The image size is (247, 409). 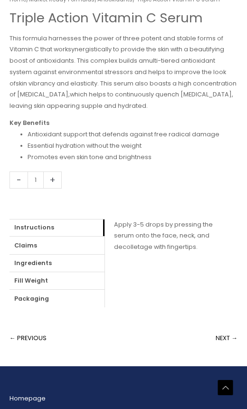 What do you see at coordinates (132, 146) in the screenshot?
I see `li: Essential hydration without the weight` at bounding box center [132, 146].